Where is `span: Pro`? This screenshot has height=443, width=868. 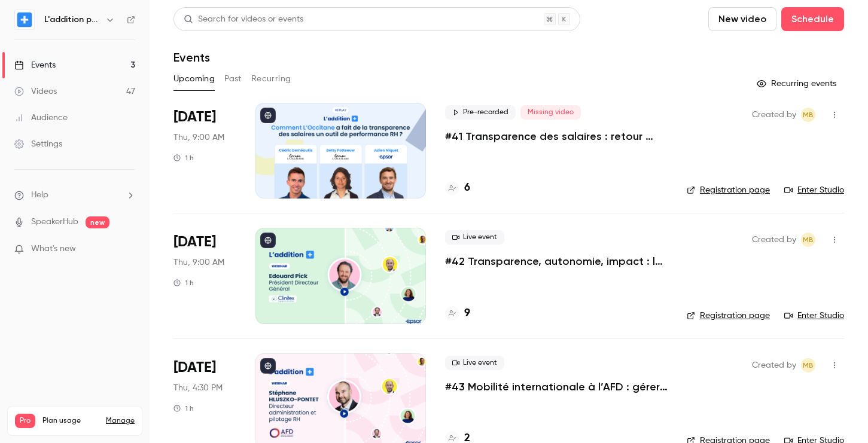 span: Pro is located at coordinates (25, 421).